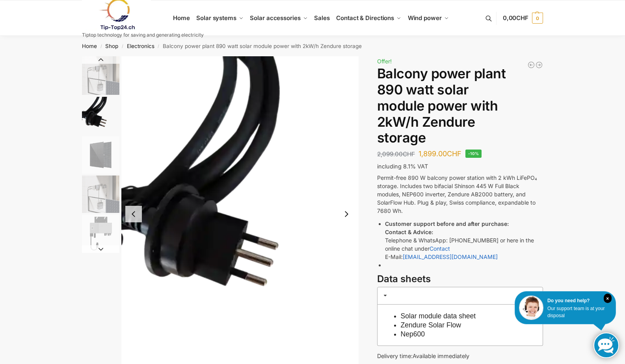  What do you see at coordinates (432, 326) in the screenshot?
I see `font: Zendure Solar Flow` at bounding box center [432, 326].